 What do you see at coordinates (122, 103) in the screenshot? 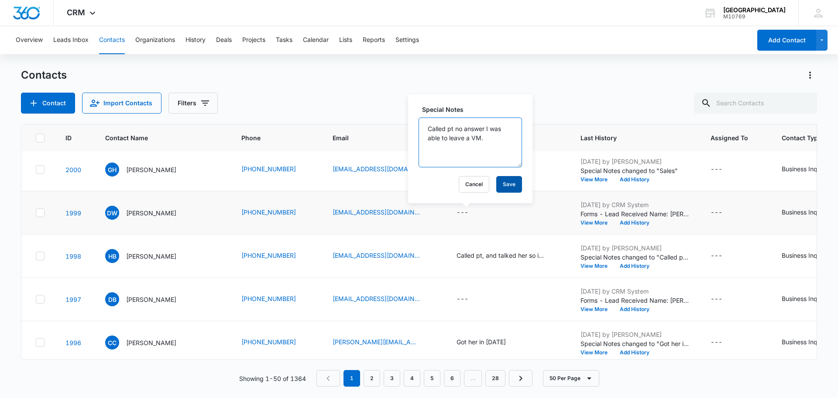
I see `button: Import Contacts` at bounding box center [122, 103].